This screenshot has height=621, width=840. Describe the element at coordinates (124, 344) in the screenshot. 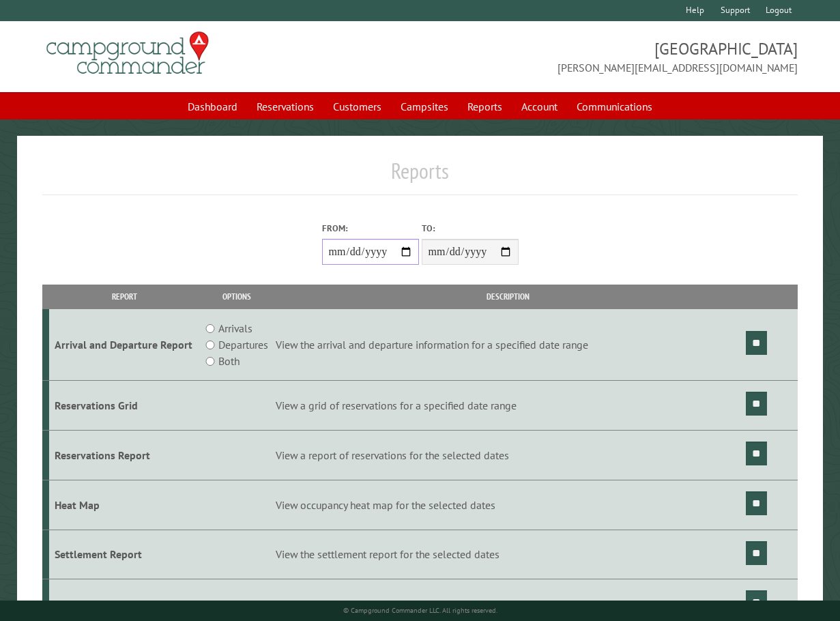

I see `td: Arrival and Departure Report` at that location.